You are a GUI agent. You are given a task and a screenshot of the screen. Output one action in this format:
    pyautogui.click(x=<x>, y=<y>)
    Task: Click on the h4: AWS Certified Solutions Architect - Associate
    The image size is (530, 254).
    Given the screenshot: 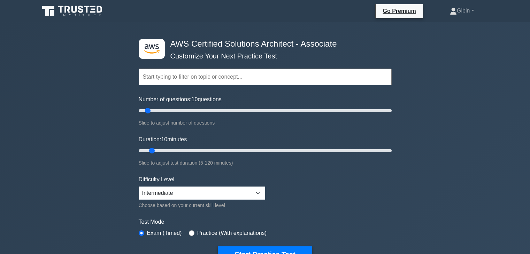 What is the action you would take?
    pyautogui.click(x=262, y=44)
    